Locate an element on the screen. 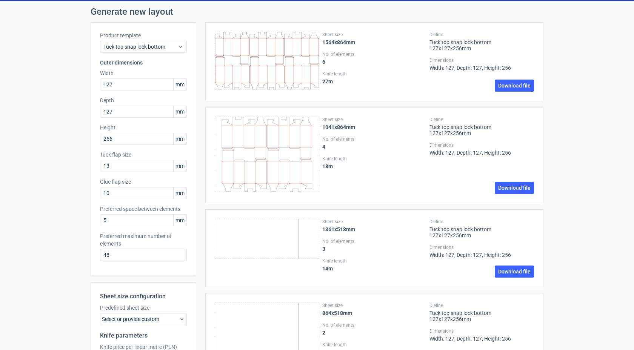 The width and height of the screenshot is (634, 350). strong: 1041x864mm is located at coordinates (339, 127).